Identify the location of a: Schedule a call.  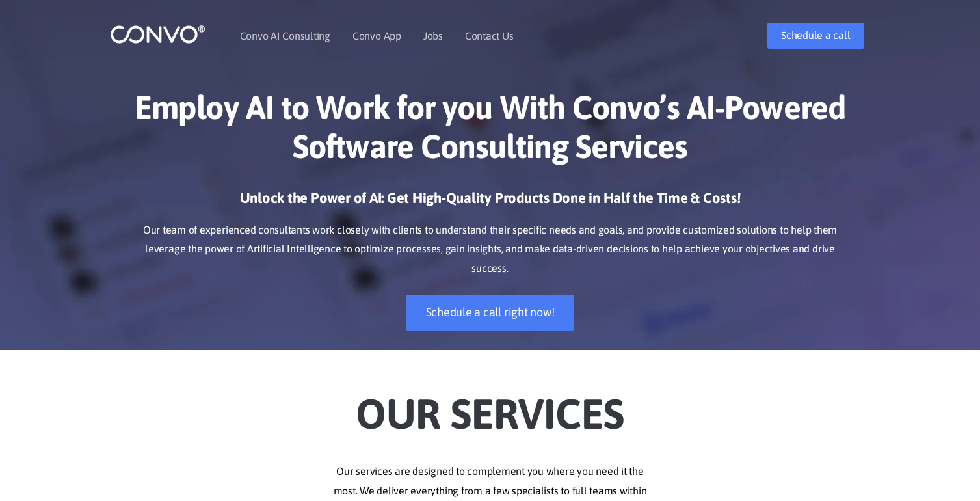
(815, 36).